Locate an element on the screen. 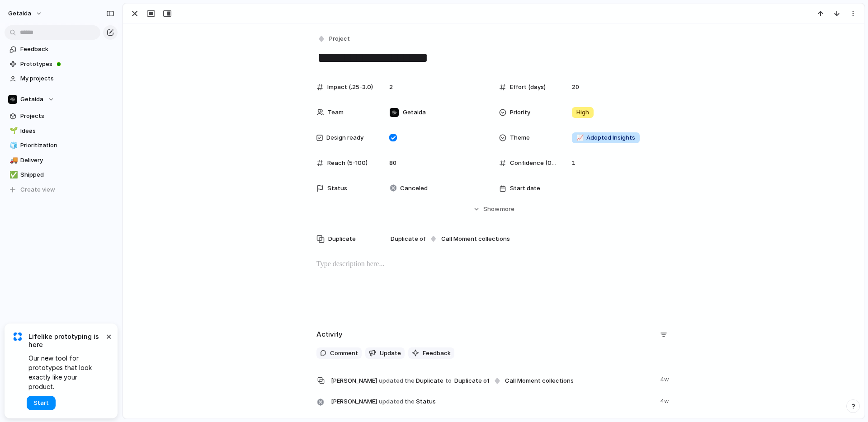 The image size is (868, 422). span: Create view is located at coordinates (37, 190).